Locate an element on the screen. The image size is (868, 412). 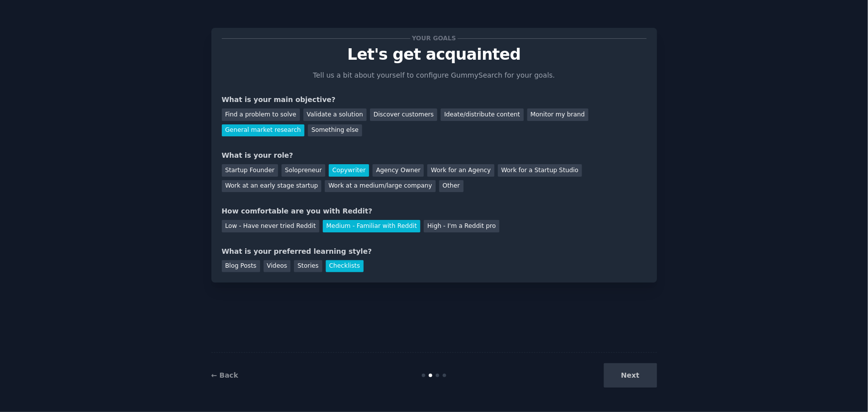
div: What is your main objective? is located at coordinates (434, 100).